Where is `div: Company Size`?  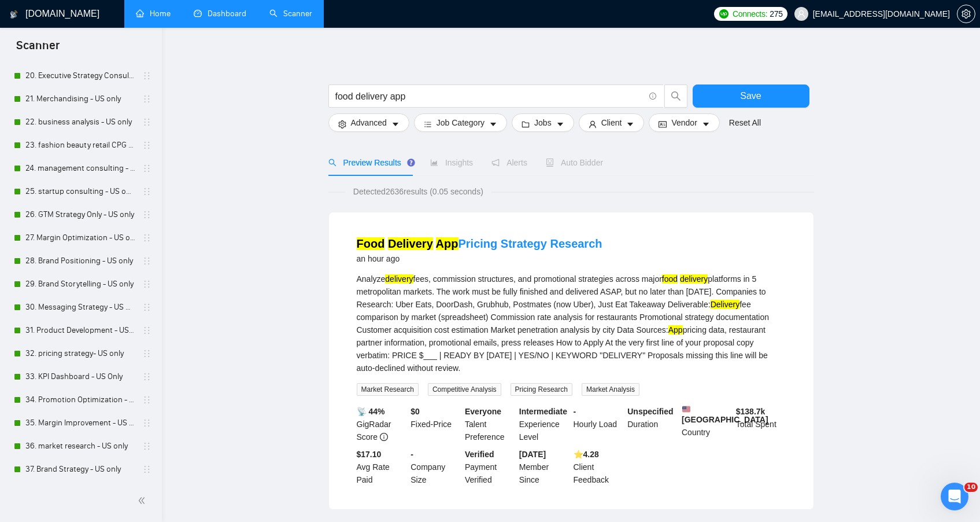
div: Company Size is located at coordinates (436, 467).